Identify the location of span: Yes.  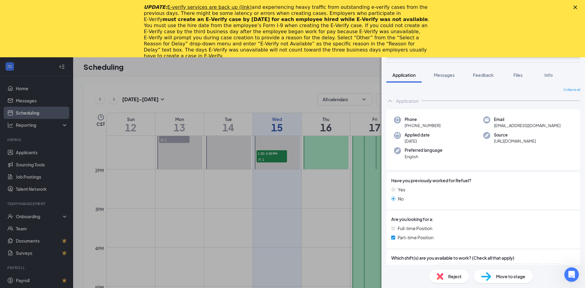
(402, 190).